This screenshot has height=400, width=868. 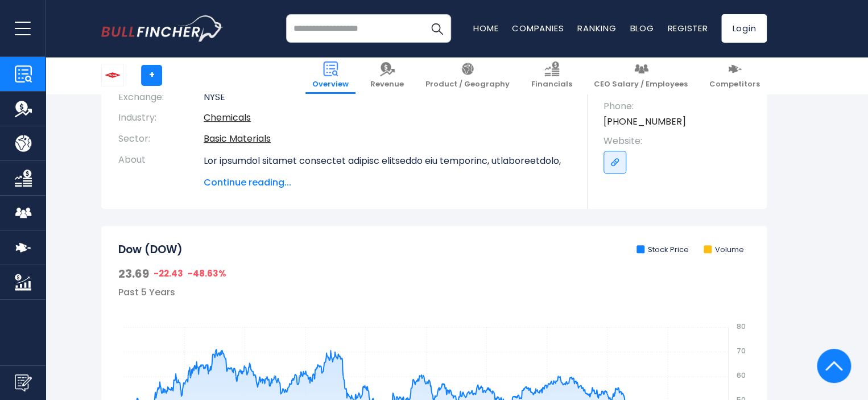 I want to click on a: Revenue, so click(x=387, y=75).